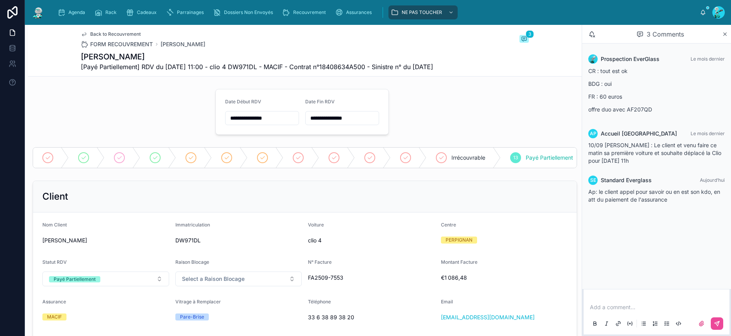 The image size is (731, 336). What do you see at coordinates (111, 34) in the screenshot?
I see `a: Back to Recouvrement` at bounding box center [111, 34].